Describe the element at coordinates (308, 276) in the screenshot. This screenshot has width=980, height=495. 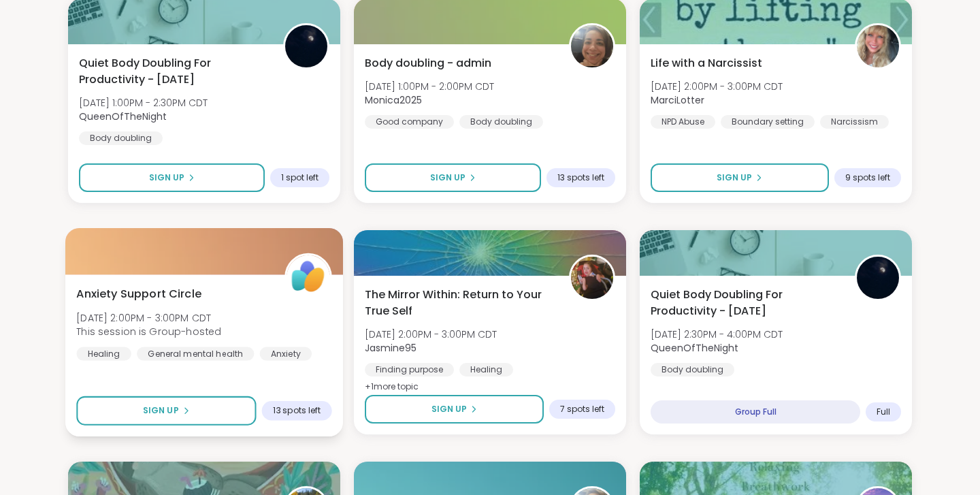
I see `img: ShareWell` at that location.